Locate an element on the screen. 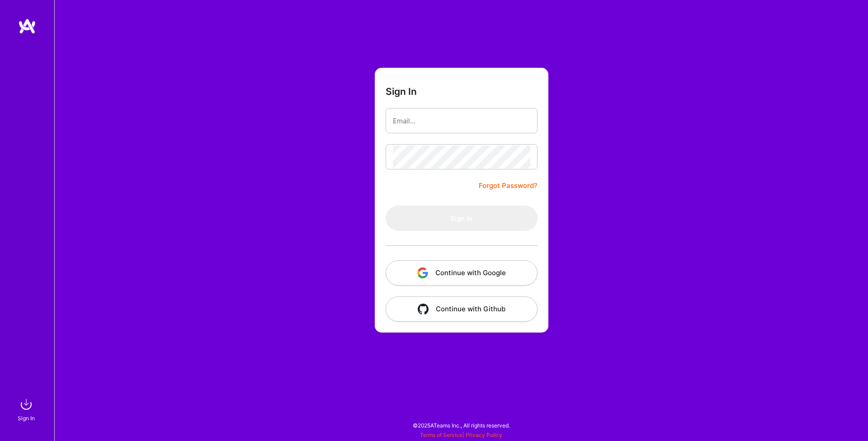 Image resolution: width=868 pixels, height=441 pixels. a: sign inSign In is located at coordinates (27, 409).